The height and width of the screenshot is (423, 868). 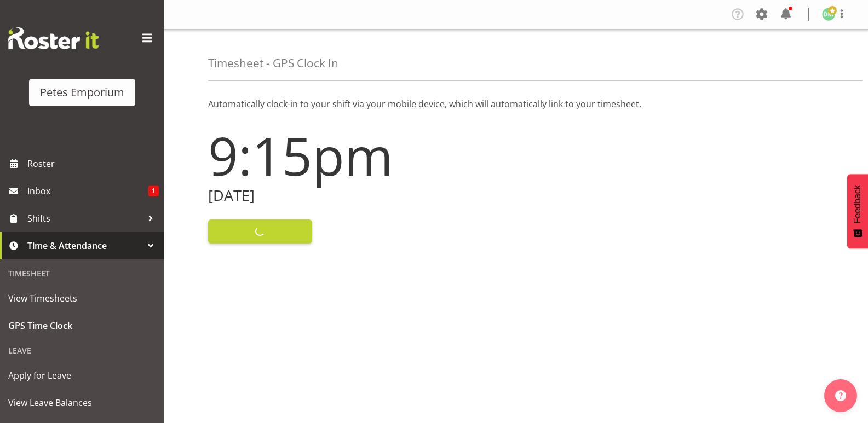 What do you see at coordinates (87, 191) in the screenshot?
I see `span: Inbox` at bounding box center [87, 191].